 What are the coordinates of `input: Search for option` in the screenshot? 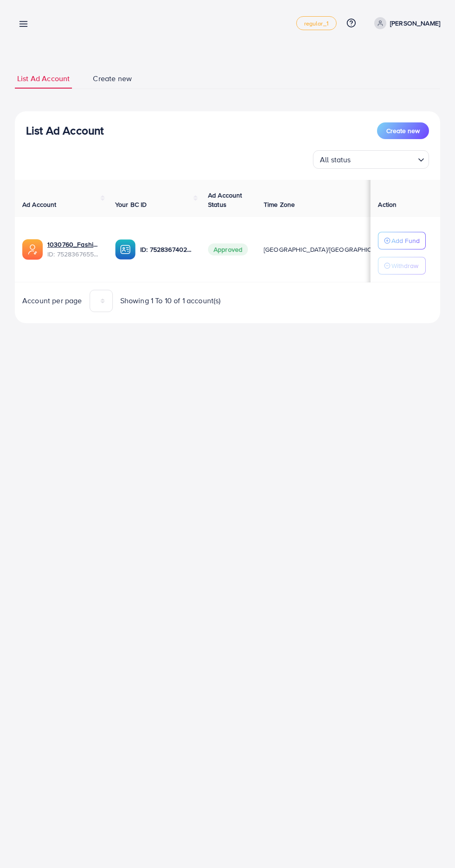 It's located at (384, 159).